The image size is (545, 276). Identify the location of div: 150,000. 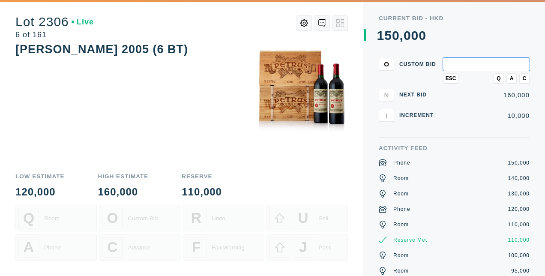
(519, 163).